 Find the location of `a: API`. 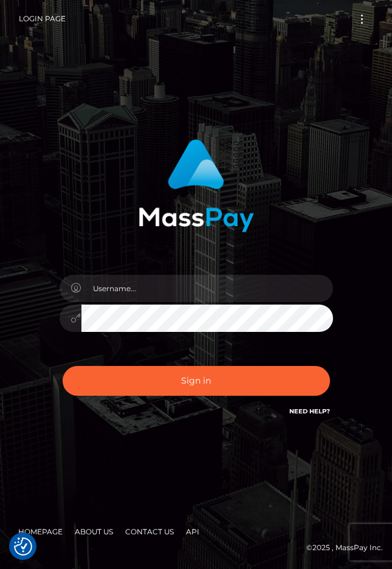

a: API is located at coordinates (193, 531).